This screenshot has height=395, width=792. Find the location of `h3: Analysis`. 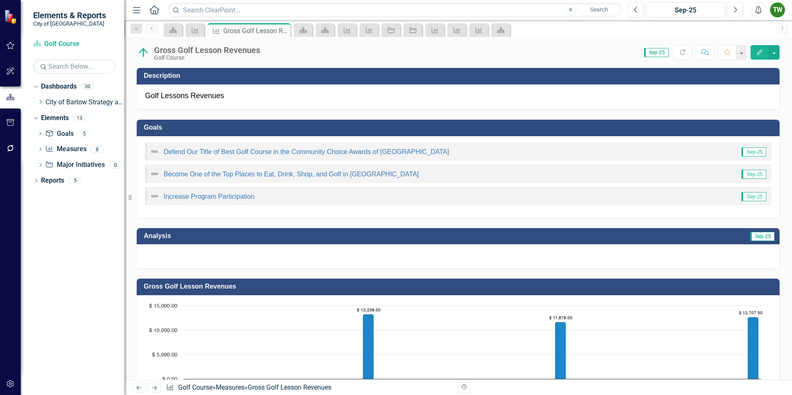

h3: Analysis is located at coordinates (308, 236).